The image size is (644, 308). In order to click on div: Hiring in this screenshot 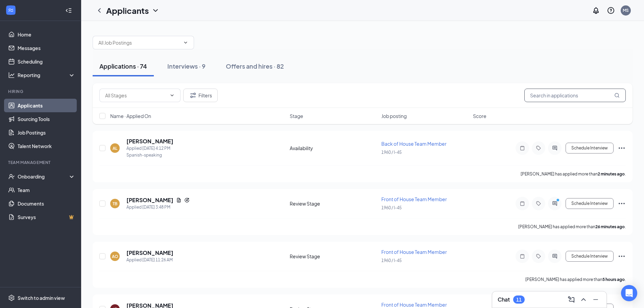, I will do `click(41, 91)`.